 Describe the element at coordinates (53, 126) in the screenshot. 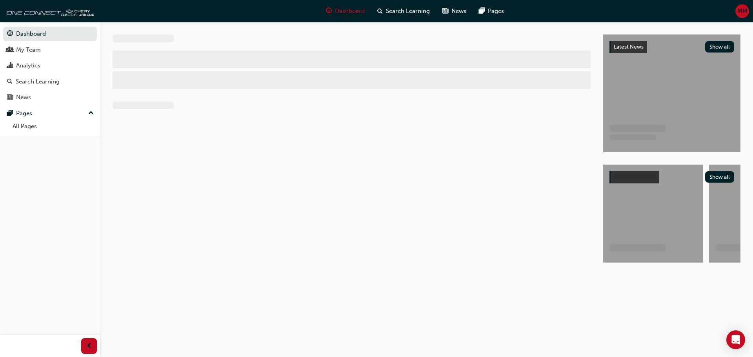

I see `a: All Pages` at that location.